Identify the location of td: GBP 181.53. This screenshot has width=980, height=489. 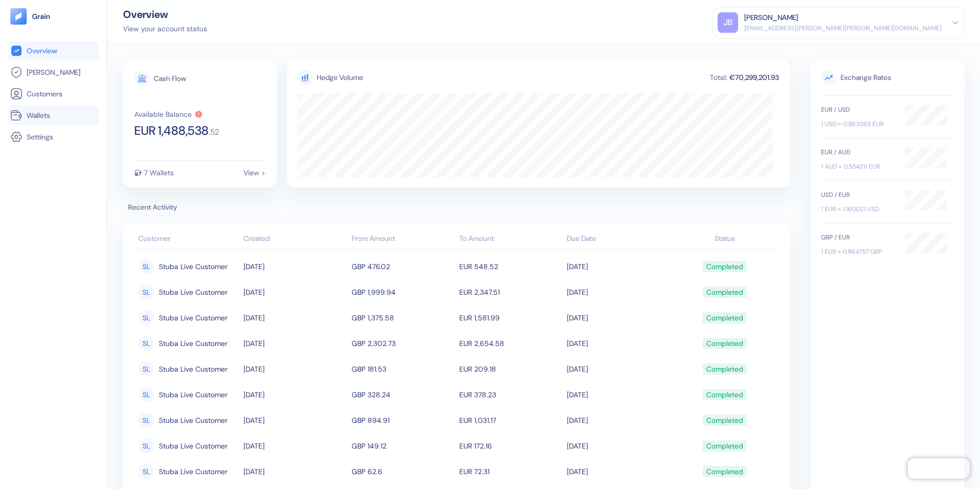
(403, 370).